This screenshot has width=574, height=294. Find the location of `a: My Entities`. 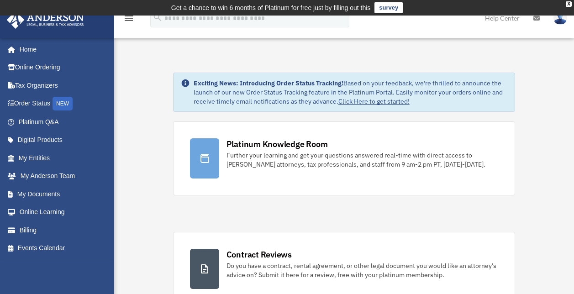

a: My Entities is located at coordinates (60, 158).